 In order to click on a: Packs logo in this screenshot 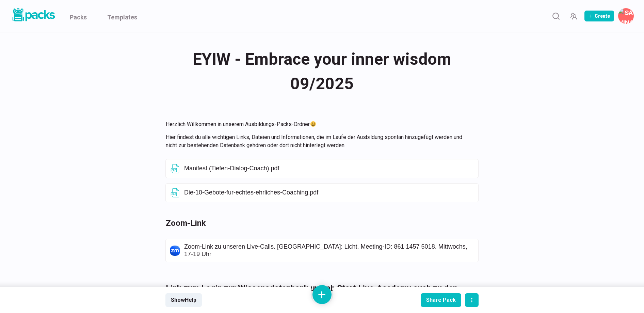, I will do `click(33, 16)`.